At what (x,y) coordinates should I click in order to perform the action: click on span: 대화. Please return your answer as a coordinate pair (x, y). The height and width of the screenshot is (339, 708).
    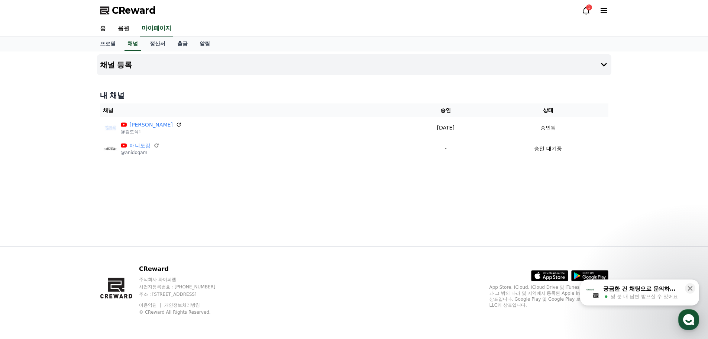
    Looking at the image, I should click on (73, 250).